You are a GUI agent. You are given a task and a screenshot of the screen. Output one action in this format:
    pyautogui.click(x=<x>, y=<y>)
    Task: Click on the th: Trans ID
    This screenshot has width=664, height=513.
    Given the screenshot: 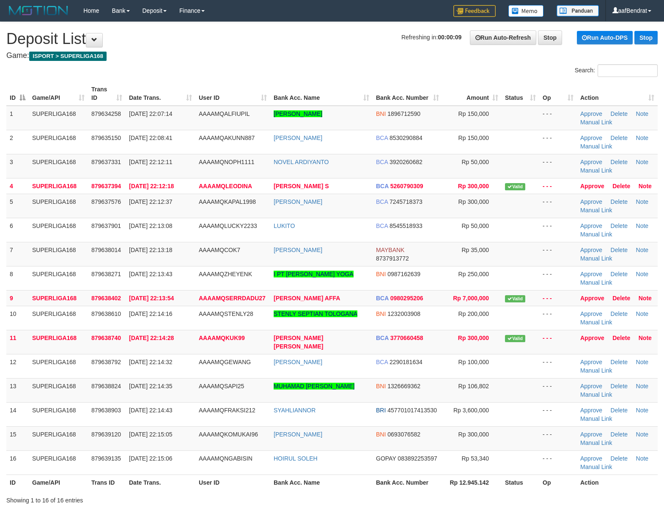 What is the action you would take?
    pyautogui.click(x=107, y=482)
    